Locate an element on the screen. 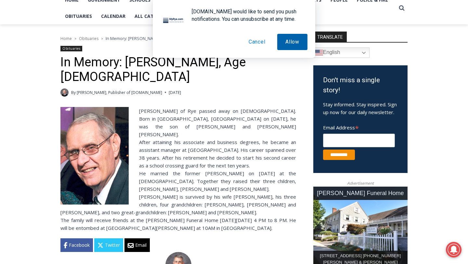 The height and width of the screenshot is (264, 468). button: Allow is located at coordinates (292, 42).